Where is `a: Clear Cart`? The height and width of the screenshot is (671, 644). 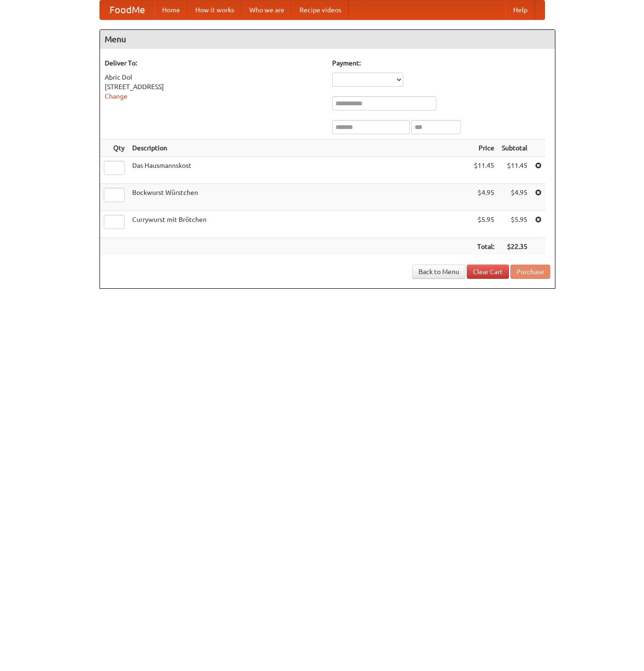
a: Clear Cart is located at coordinates (488, 271).